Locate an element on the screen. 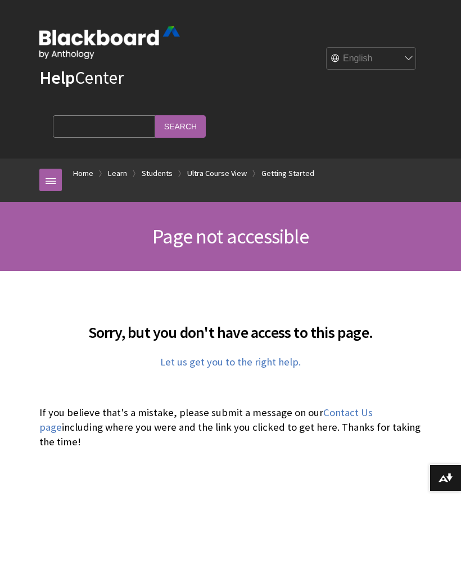 The width and height of the screenshot is (461, 578). a: Students is located at coordinates (157, 173).